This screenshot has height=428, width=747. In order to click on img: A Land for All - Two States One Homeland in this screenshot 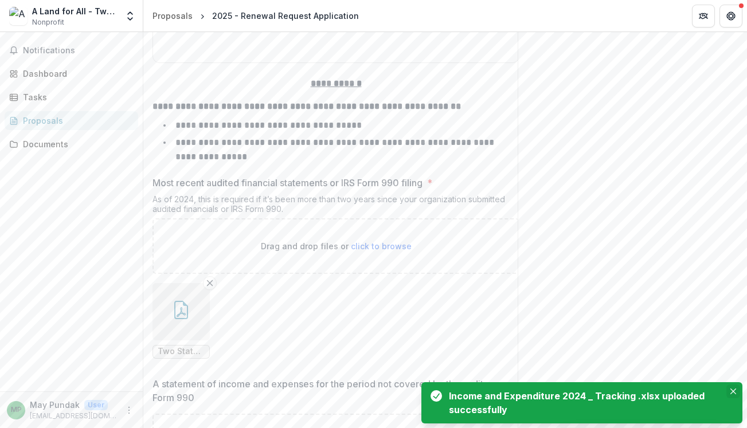, I will do `click(18, 16)`.